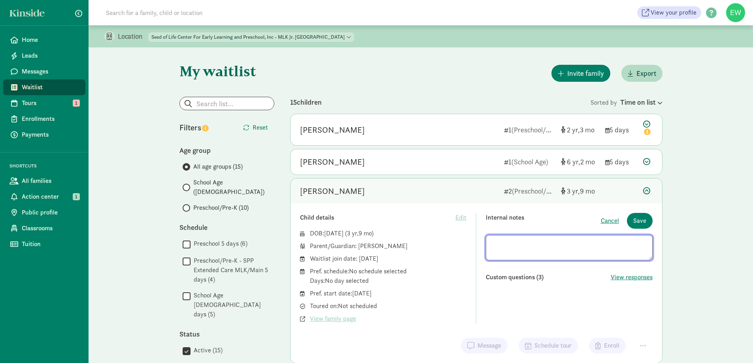 The image size is (753, 363). What do you see at coordinates (646, 73) in the screenshot?
I see `span: Export` at bounding box center [646, 73].